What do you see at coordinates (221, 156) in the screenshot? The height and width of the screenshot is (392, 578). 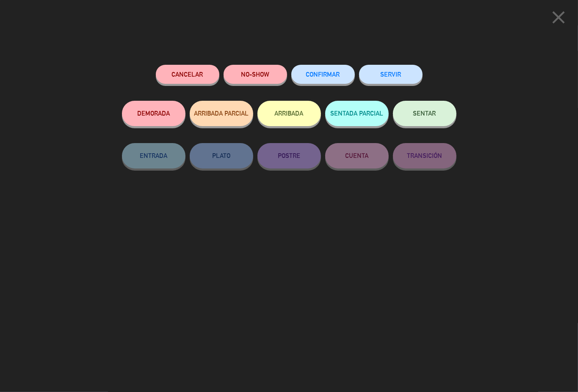 I see `button: PLATO` at bounding box center [221, 156].